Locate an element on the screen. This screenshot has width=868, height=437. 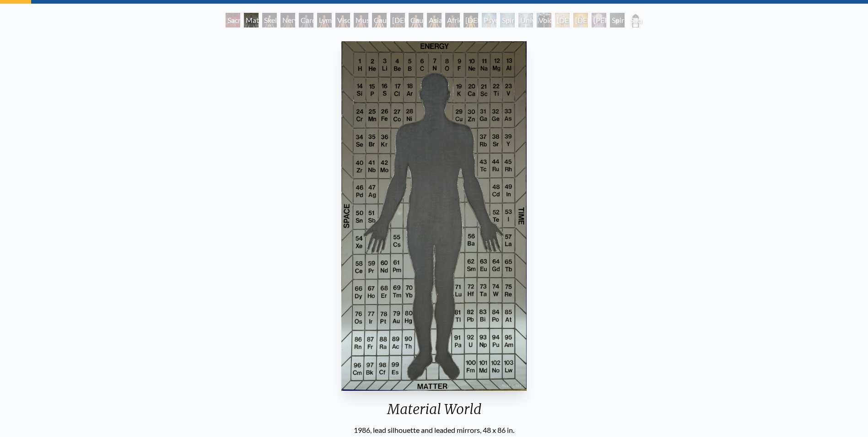
div: Cardiovascular System is located at coordinates (306, 20).